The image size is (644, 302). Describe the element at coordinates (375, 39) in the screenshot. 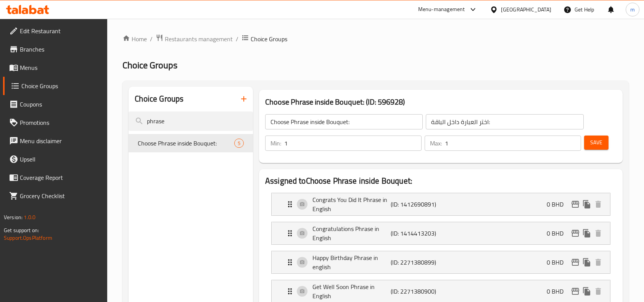

I see `nav: breadcrumb` at that location.